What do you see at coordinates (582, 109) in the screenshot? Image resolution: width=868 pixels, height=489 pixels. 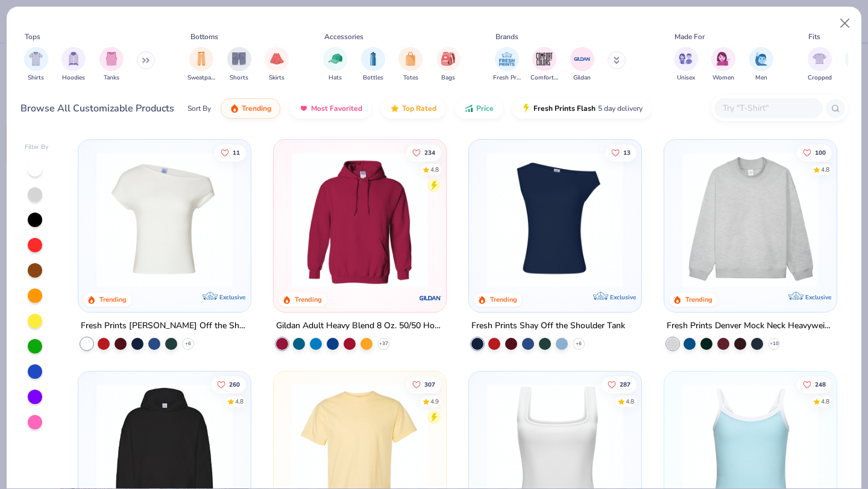 I see `button: Fresh Prints Flash5 day delivery` at bounding box center [582, 109].